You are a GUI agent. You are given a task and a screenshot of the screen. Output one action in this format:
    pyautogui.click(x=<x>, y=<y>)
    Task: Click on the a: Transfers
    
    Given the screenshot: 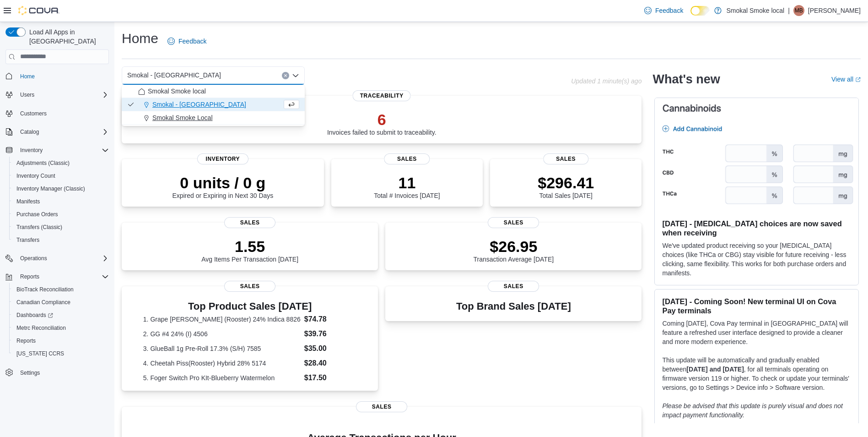 What is the action you would take?
    pyautogui.click(x=28, y=240)
    